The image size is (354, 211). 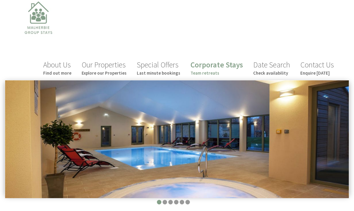 I want to click on small: Find out more, so click(x=57, y=73).